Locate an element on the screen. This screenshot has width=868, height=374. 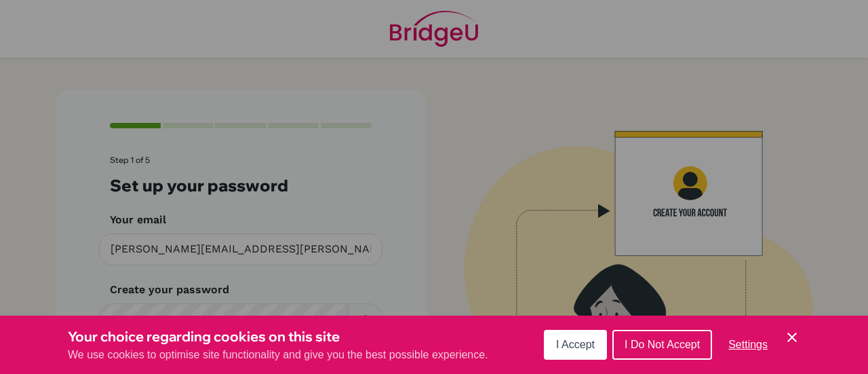
button: I Accept is located at coordinates (575, 345).